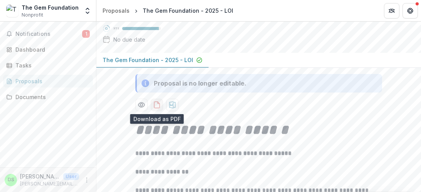  What do you see at coordinates (86, 34) in the screenshot?
I see `span: 1` at bounding box center [86, 34].